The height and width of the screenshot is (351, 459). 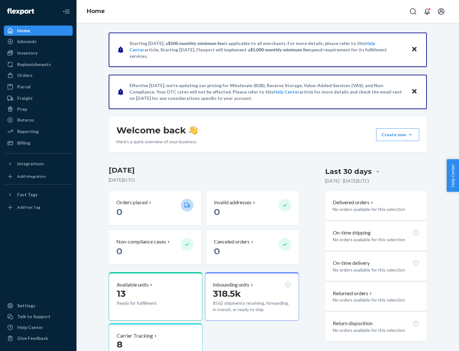 What do you see at coordinates (28, 131) in the screenshot?
I see `div: Reporting` at bounding box center [28, 131].